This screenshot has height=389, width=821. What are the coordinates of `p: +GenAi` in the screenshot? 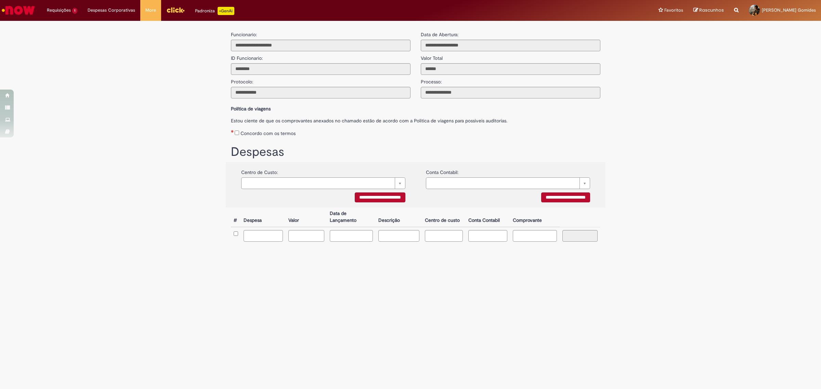 It's located at (226, 11).